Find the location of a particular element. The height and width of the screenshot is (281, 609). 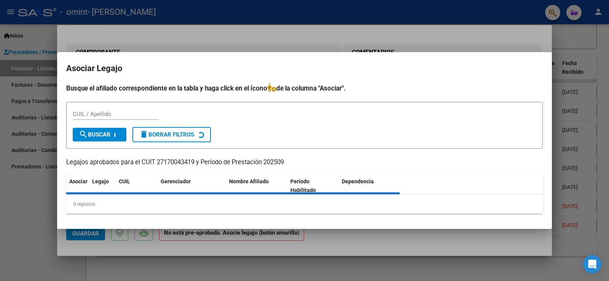

datatable-header-cell: Dependencia is located at coordinates (369, 186).